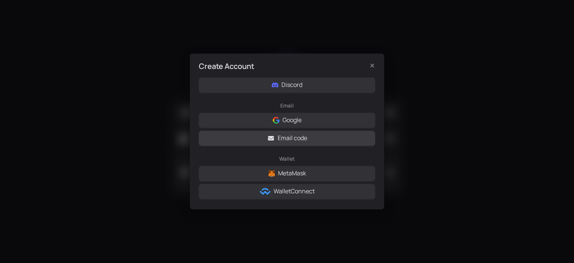 Image resolution: width=574 pixels, height=263 pixels. Describe the element at coordinates (287, 138) in the screenshot. I see `button: Email code` at that location.